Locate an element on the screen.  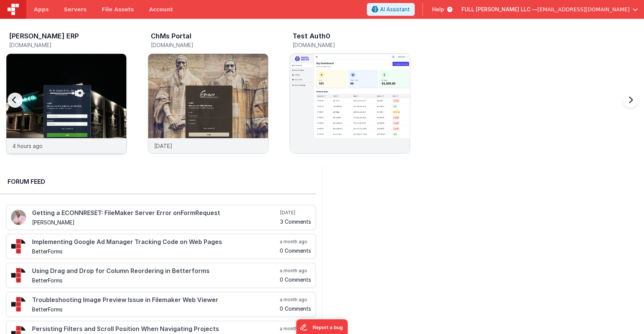
span: Help is located at coordinates (438, 10).